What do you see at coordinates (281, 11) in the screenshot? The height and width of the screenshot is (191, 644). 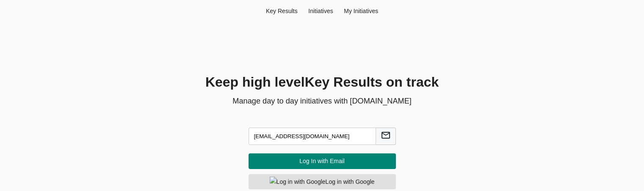 I see `div: Key Result s` at bounding box center [281, 11].